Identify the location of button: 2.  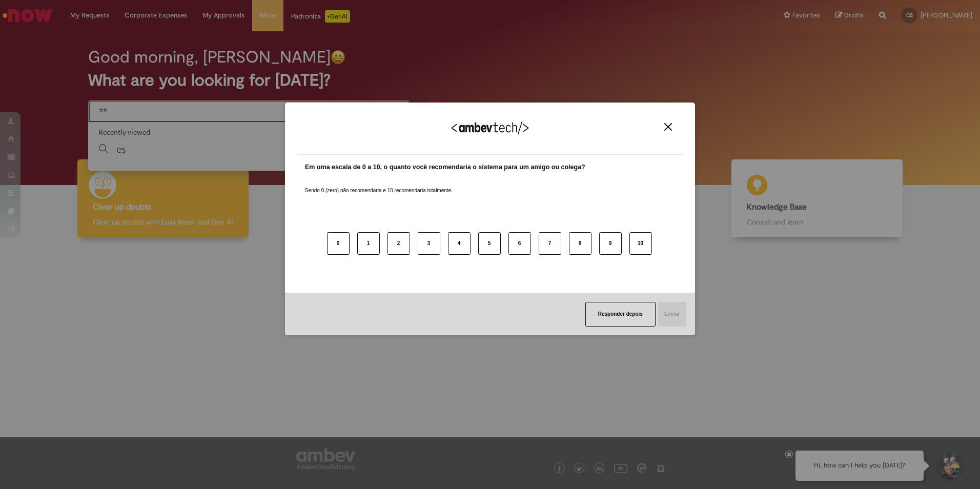
(399, 243).